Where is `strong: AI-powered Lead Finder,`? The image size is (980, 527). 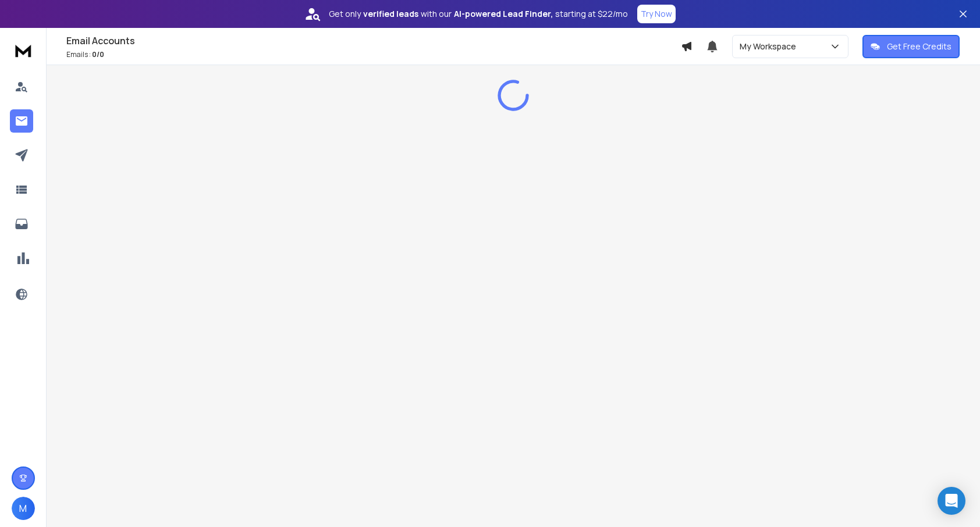 strong: AI-powered Lead Finder, is located at coordinates (503, 14).